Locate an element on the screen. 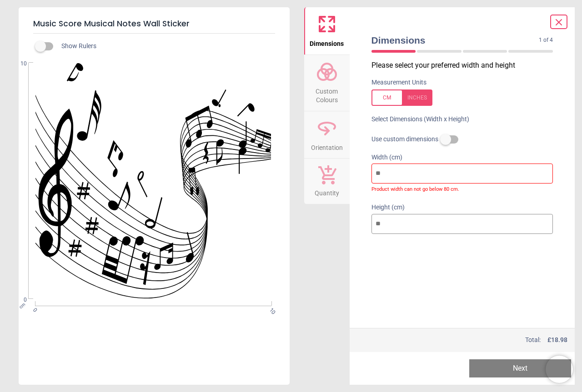 This screenshot has height=392, width=582. span: 18.98 is located at coordinates (559, 340).